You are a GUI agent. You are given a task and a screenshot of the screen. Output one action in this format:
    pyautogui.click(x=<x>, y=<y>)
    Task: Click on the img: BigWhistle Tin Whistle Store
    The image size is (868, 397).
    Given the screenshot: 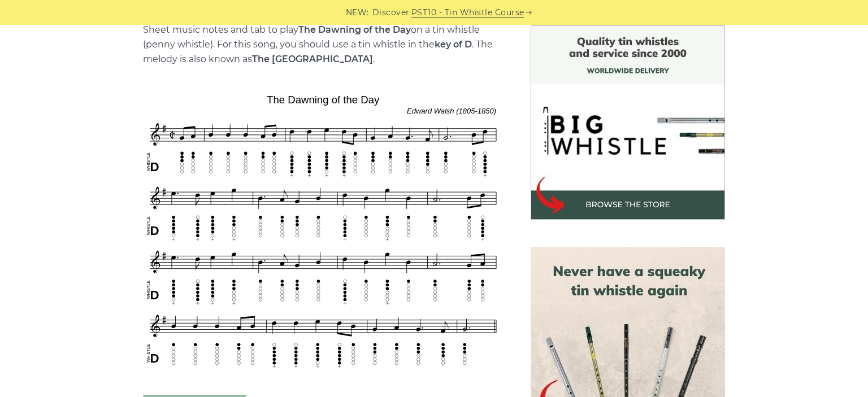 What is the action you would take?
    pyautogui.click(x=628, y=122)
    